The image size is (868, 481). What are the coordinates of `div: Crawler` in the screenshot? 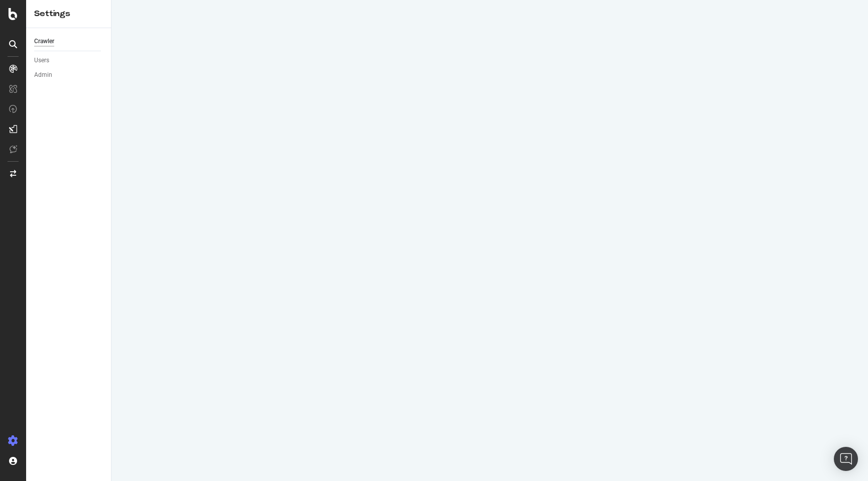 It's located at (44, 41).